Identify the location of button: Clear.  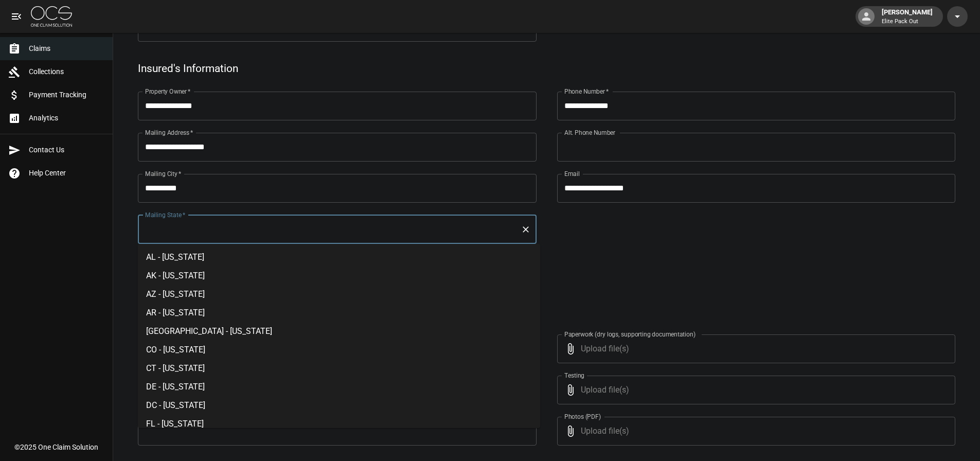
(526, 229).